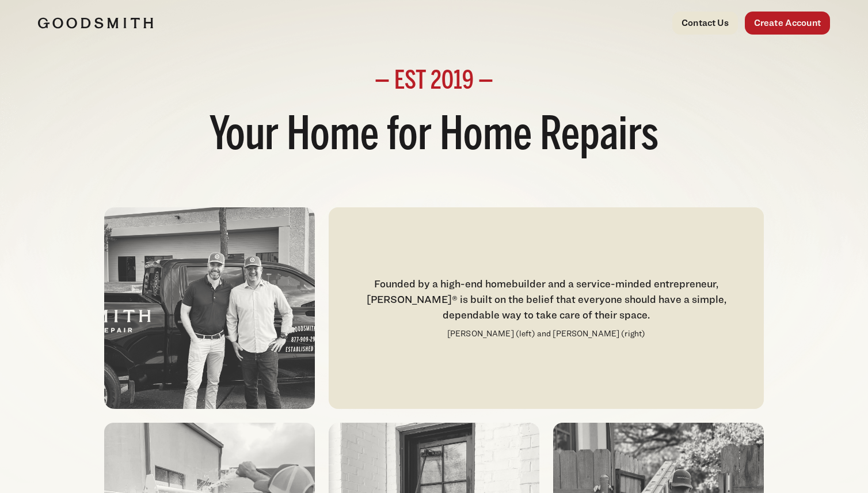  What do you see at coordinates (434, 82) in the screenshot?
I see `h2: — EST 2019 —` at bounding box center [434, 82].